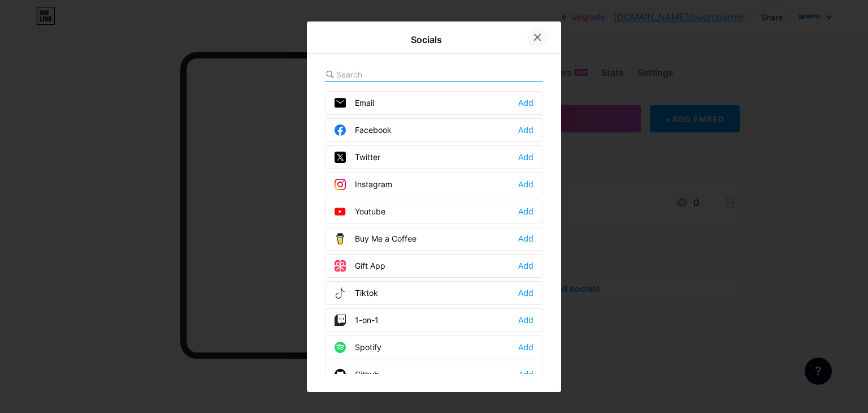 The image size is (868, 413). What do you see at coordinates (355, 103) in the screenshot?
I see `div: Email` at bounding box center [355, 103].